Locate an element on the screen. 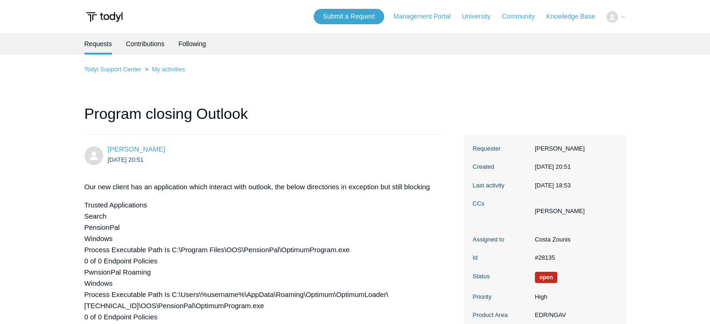  li: Todyl Support Center is located at coordinates (114, 69).